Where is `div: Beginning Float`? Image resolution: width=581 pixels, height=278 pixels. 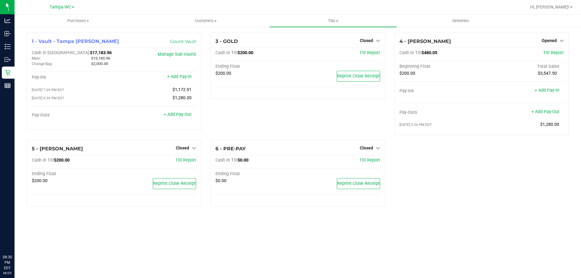 div: Beginning Float is located at coordinates (440, 67).